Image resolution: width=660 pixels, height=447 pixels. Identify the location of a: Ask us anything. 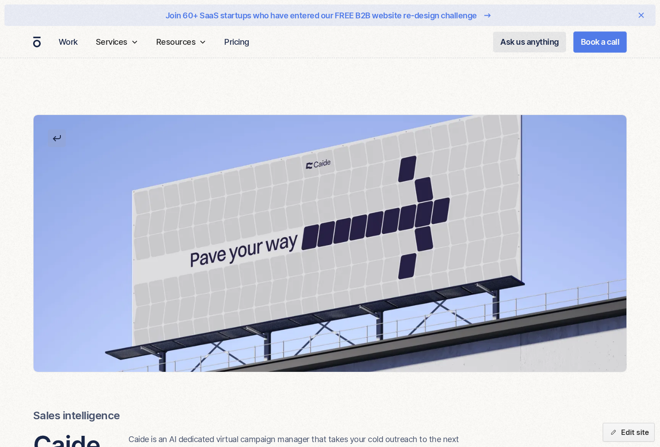
(530, 42).